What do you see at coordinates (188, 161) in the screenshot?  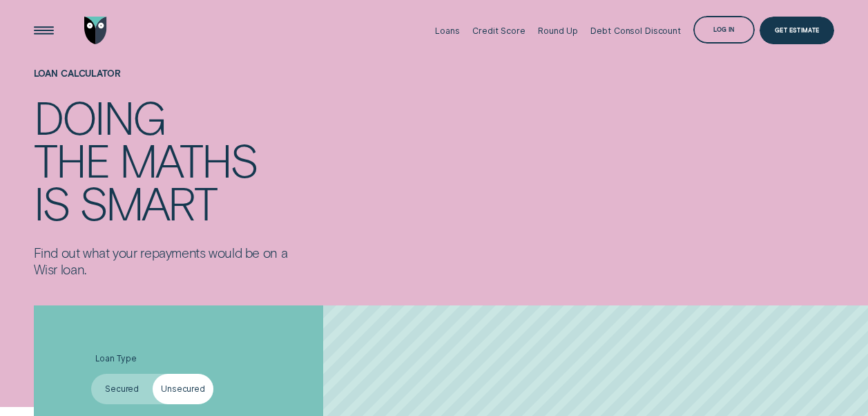 I see `div: maths` at bounding box center [188, 161].